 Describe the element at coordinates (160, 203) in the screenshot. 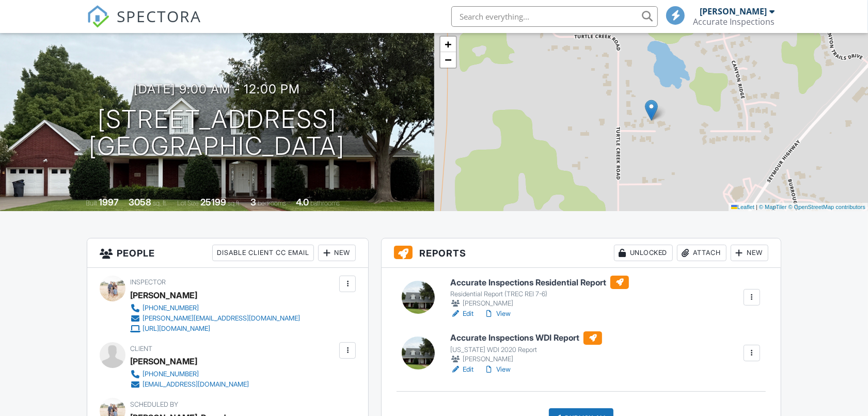

I see `span: sq. ft.` at that location.